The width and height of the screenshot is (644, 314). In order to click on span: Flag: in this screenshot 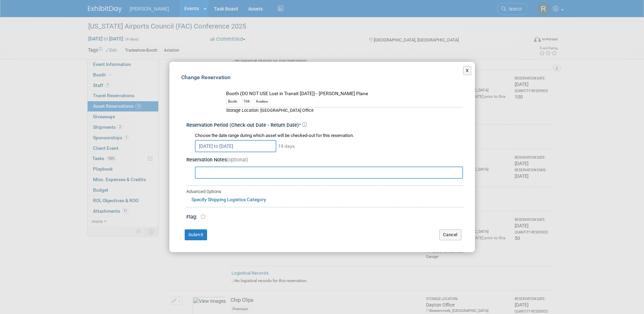, I will do `click(192, 217)`.